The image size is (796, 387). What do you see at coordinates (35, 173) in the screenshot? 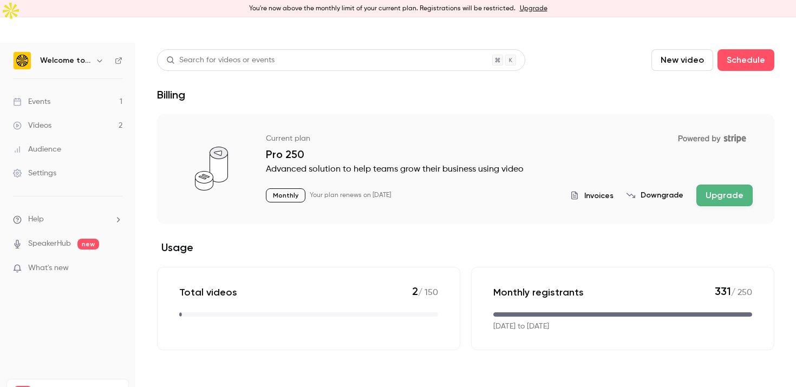
I see `div: Settings` at bounding box center [35, 173].